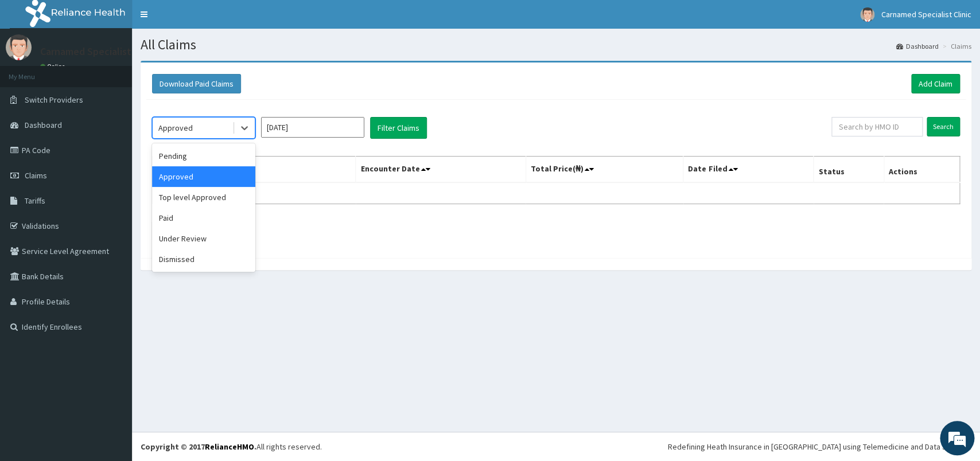 The width and height of the screenshot is (980, 461). What do you see at coordinates (54, 100) in the screenshot?
I see `span: Switch Providers` at bounding box center [54, 100].